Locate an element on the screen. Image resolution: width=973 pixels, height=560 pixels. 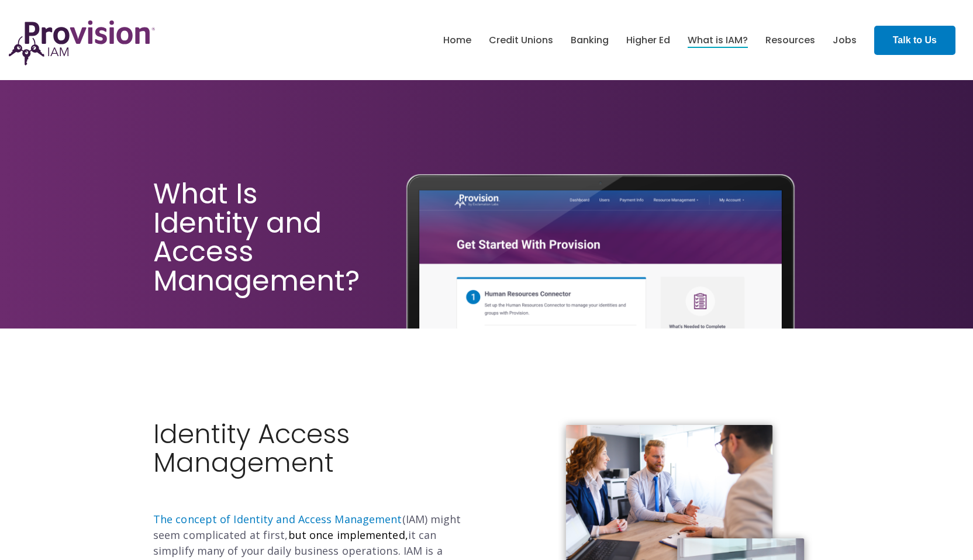
strong: Talk to Us is located at coordinates (914, 40).